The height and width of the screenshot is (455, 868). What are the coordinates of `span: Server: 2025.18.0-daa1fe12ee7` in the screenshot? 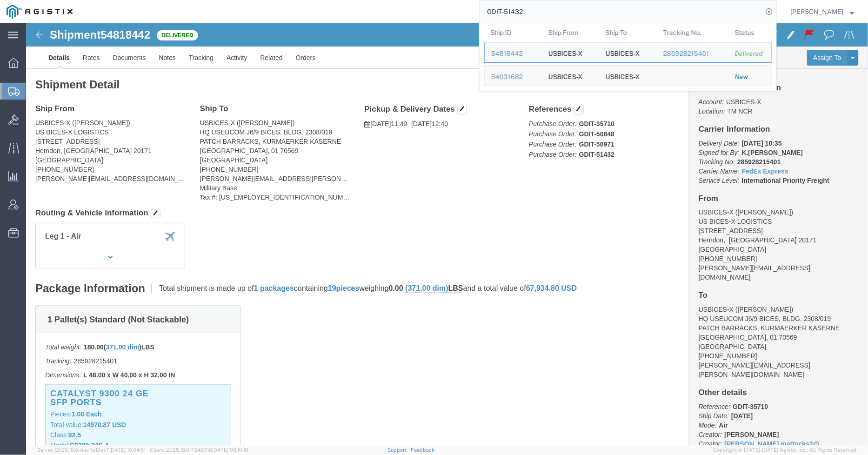 It's located at (91, 450).